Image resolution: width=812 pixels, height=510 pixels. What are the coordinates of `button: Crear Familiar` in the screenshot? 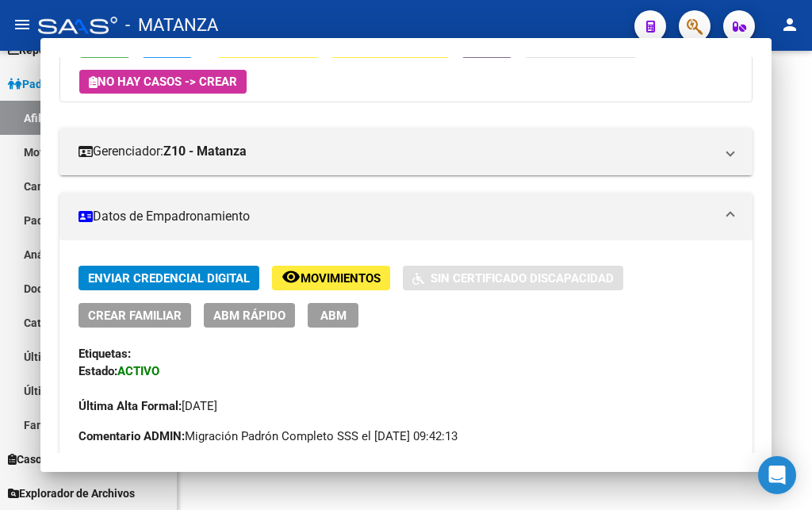 It's located at (134, 315).